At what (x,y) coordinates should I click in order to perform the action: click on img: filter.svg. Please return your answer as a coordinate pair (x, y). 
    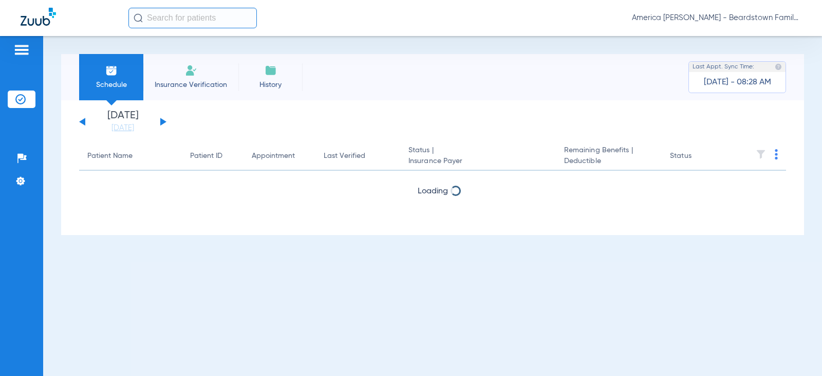
    Looking at the image, I should click on (761, 154).